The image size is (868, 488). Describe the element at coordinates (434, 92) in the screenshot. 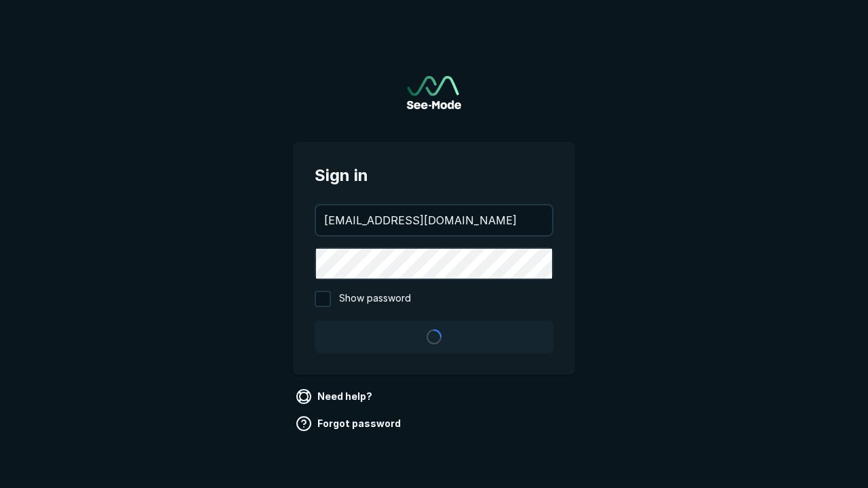

I see `a: Go to sign in` at that location.